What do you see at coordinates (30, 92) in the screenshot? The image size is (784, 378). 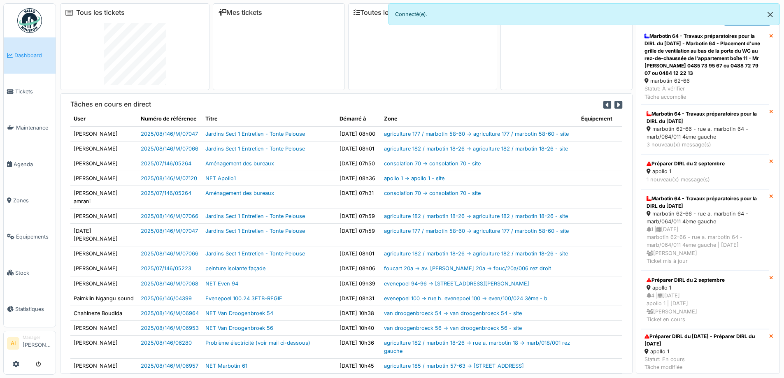 I see `a: Tickets` at bounding box center [30, 92].